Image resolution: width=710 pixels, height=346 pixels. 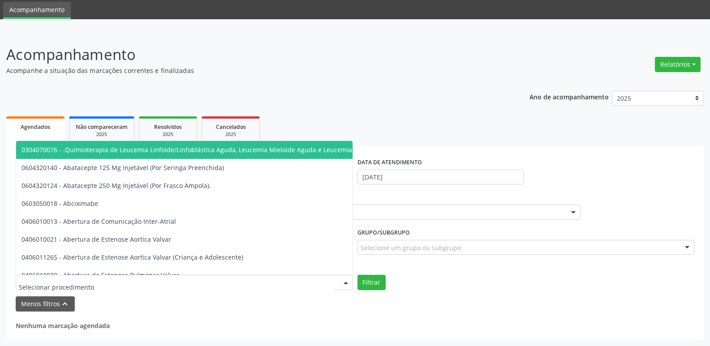 I want to click on span: 0406011265 - Abertura de Estenose Aortica Valvar (Criança e Adolescente), so click(x=132, y=257).